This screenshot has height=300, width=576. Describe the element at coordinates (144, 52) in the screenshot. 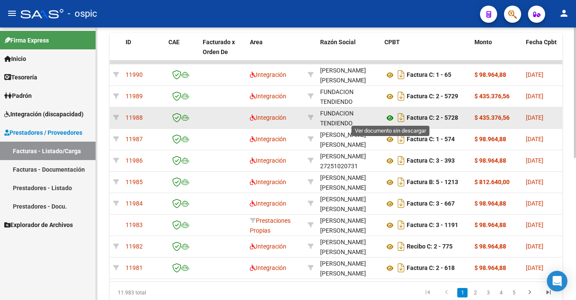

I see `datatable-header-cell: ID` at that location.